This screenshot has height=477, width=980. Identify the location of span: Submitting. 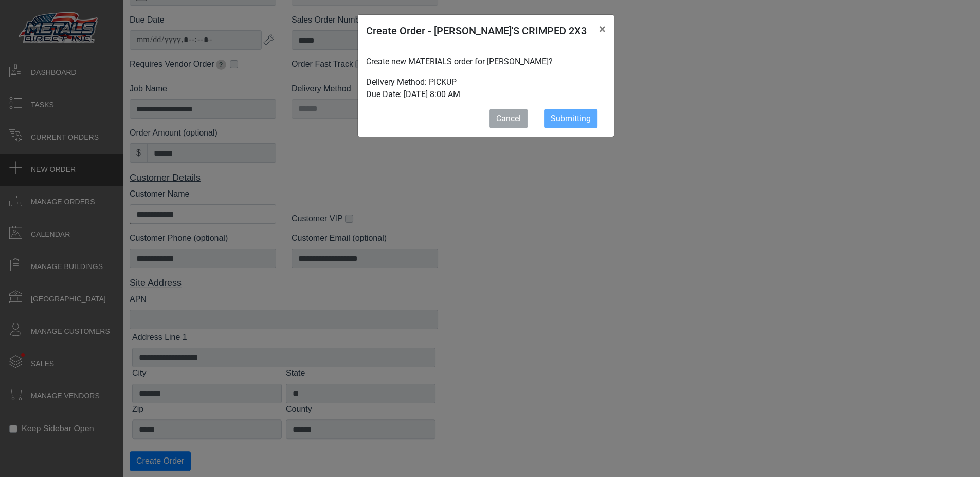
(571, 118).